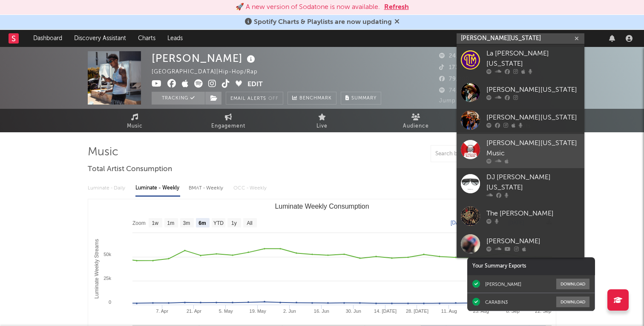 The image size is (644, 326). What do you see at coordinates (135, 126) in the screenshot?
I see `span: Music` at bounding box center [135, 126].